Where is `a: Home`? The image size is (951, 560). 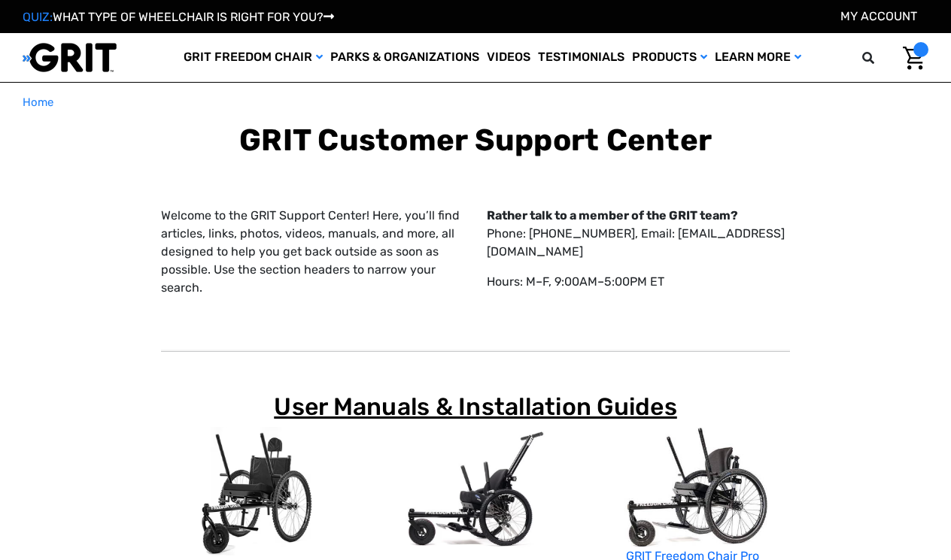 a: Home is located at coordinates (38, 103).